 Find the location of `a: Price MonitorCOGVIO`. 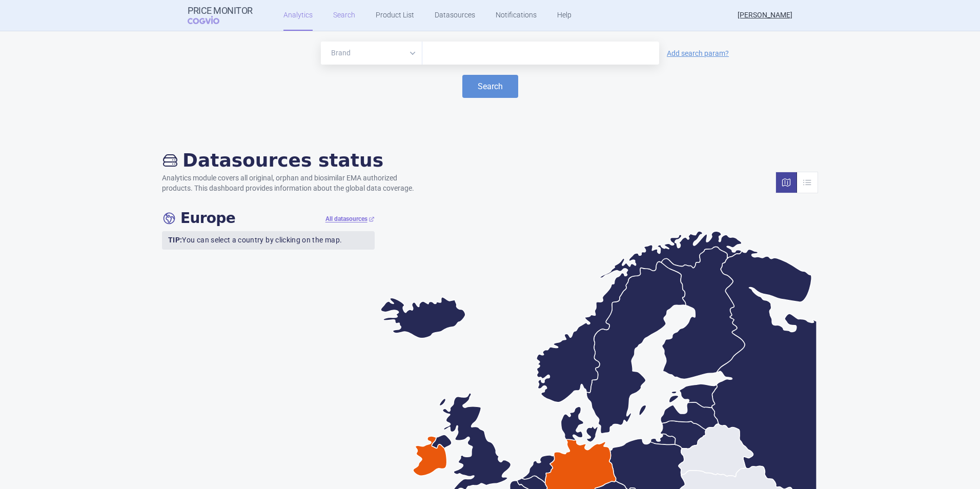

a: Price MonitorCOGVIO is located at coordinates (220, 15).